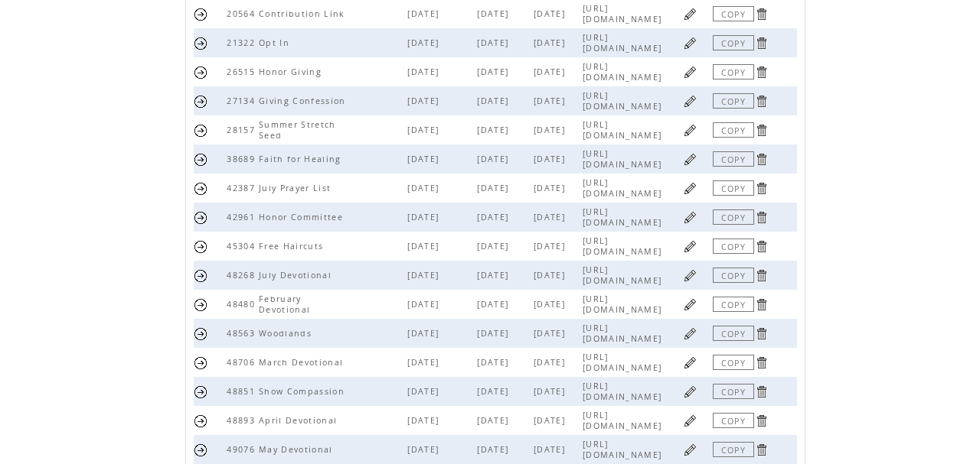 The height and width of the screenshot is (464, 980). I want to click on span: 48563, so click(243, 334).